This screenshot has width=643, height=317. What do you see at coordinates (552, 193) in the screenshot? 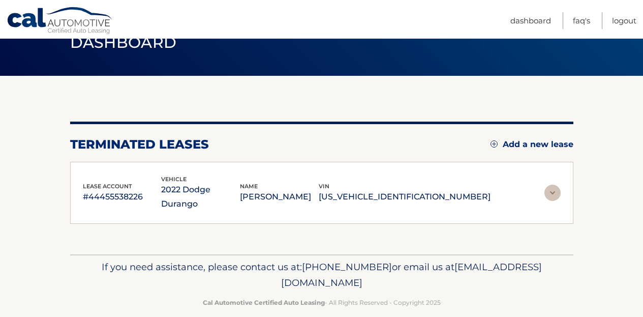
I see `img: accordion-rest.svg` at bounding box center [552, 193].